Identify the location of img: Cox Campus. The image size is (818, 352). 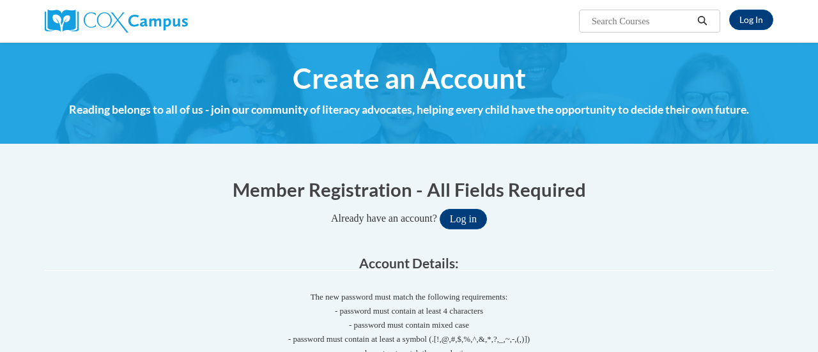
(116, 21).